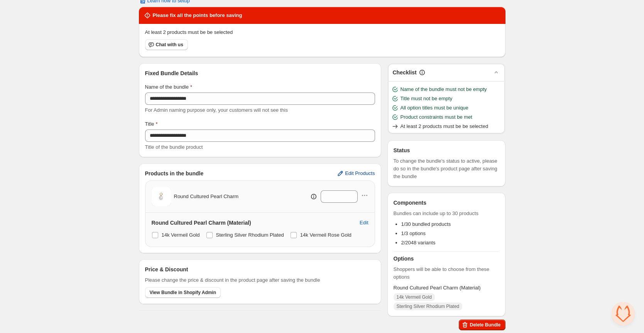 The image size is (644, 333). What do you see at coordinates (260, 73) in the screenshot?
I see `h3: Fixed Bundle Details` at bounding box center [260, 73].